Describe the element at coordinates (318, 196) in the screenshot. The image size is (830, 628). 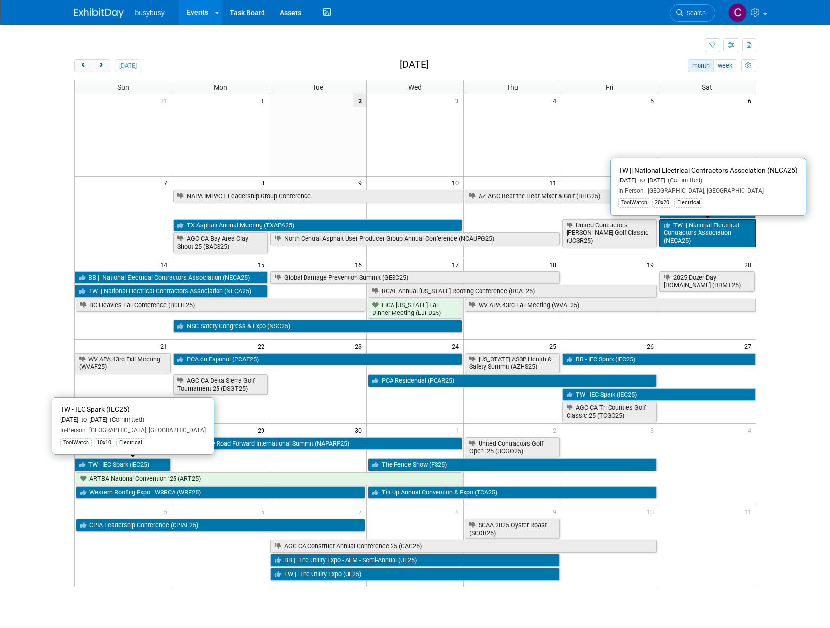
I see `a: NAPA IMPACT Leadership Group Conference` at that location.